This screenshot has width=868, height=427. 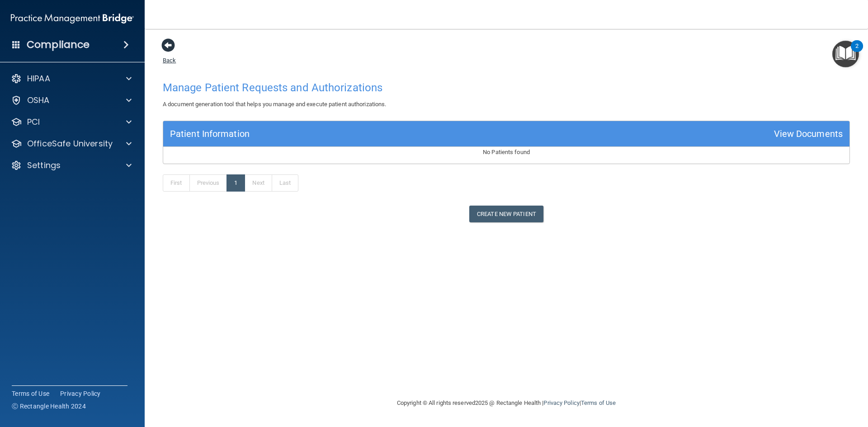 What do you see at coordinates (856, 52) in the screenshot?
I see `div: 2` at bounding box center [856, 52].